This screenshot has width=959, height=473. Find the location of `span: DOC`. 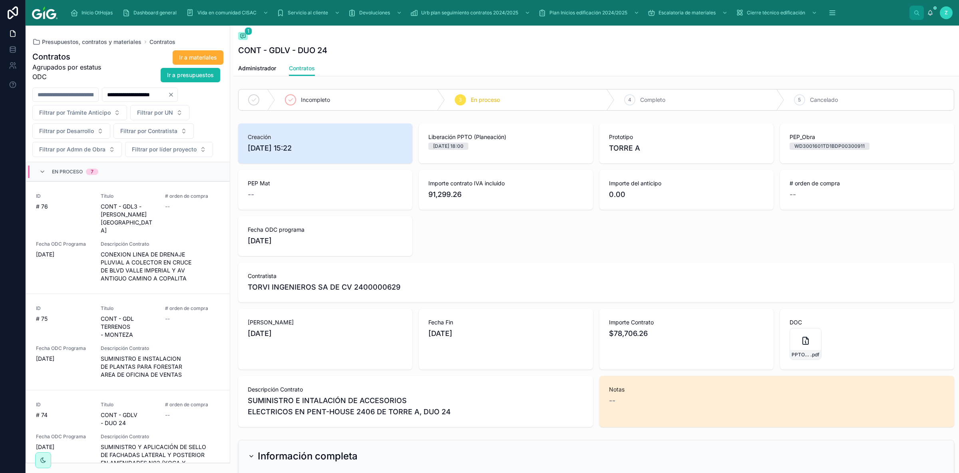

span: DOC is located at coordinates (867, 323).